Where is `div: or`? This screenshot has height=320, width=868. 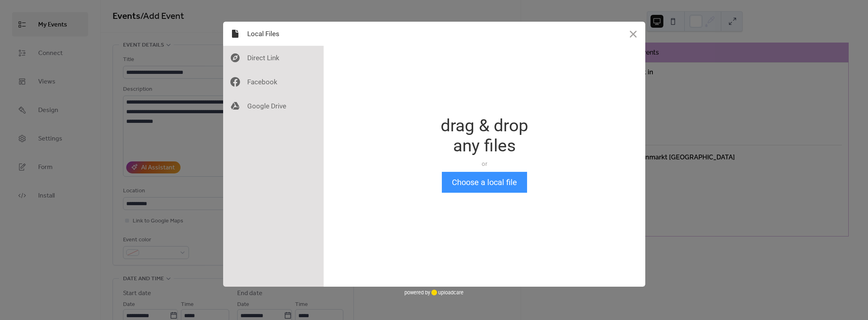
div: or is located at coordinates (484, 164).